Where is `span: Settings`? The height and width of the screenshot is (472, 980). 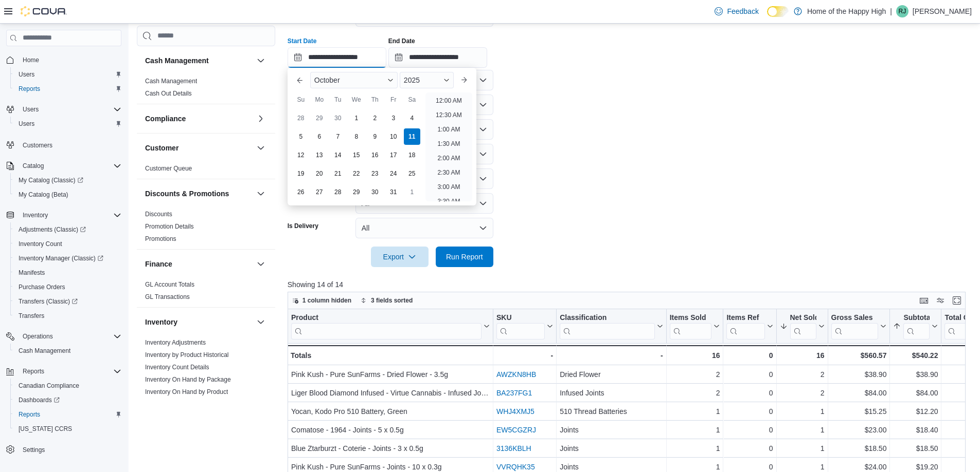 span: Settings is located at coordinates (70, 449).